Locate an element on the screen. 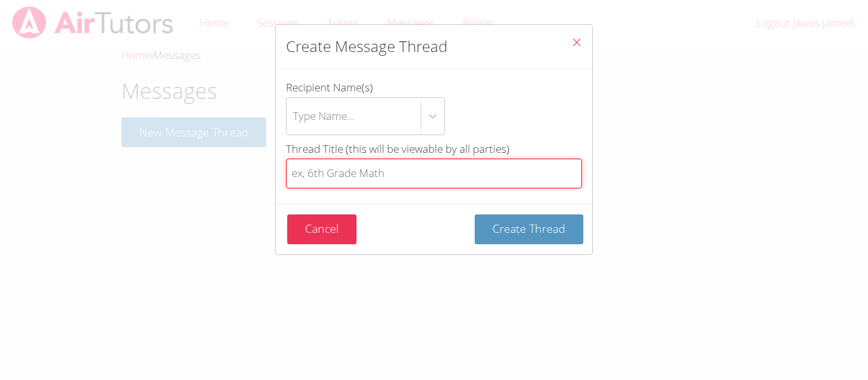 The width and height of the screenshot is (868, 380). button: Close is located at coordinates (576, 43).